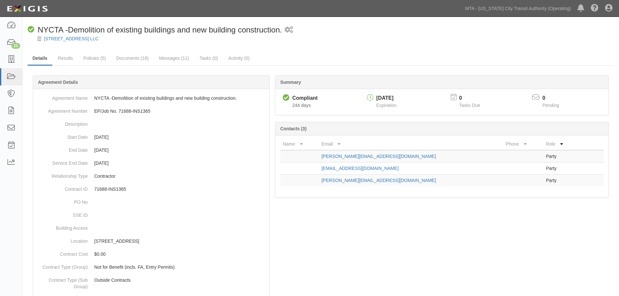  I want to click on p: $0.00, so click(180, 254).